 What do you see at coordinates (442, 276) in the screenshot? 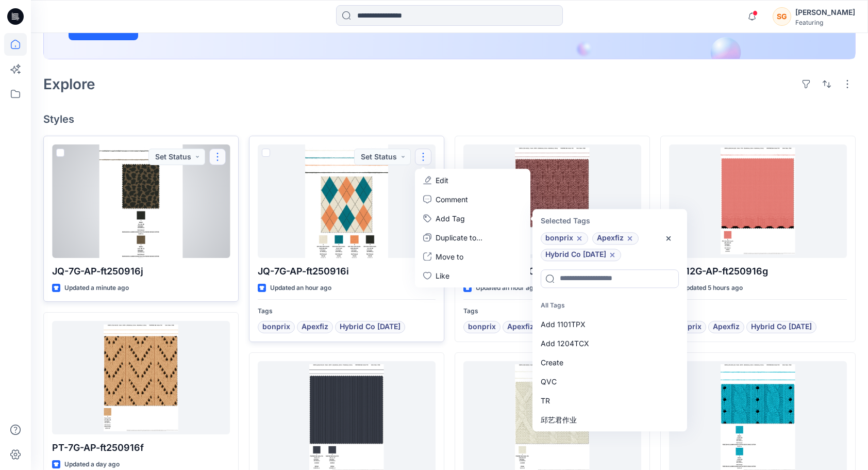
I see `p: Like` at bounding box center [442, 276].